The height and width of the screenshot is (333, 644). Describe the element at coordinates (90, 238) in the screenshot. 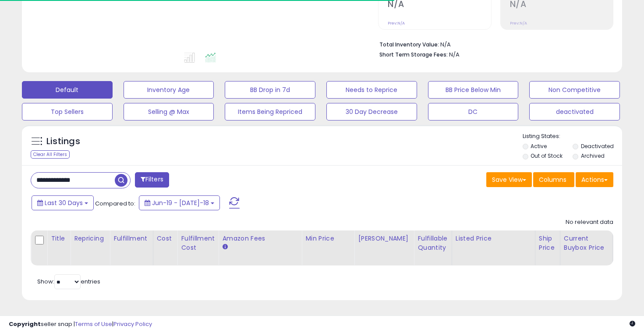

I see `div: Repricing` at that location.